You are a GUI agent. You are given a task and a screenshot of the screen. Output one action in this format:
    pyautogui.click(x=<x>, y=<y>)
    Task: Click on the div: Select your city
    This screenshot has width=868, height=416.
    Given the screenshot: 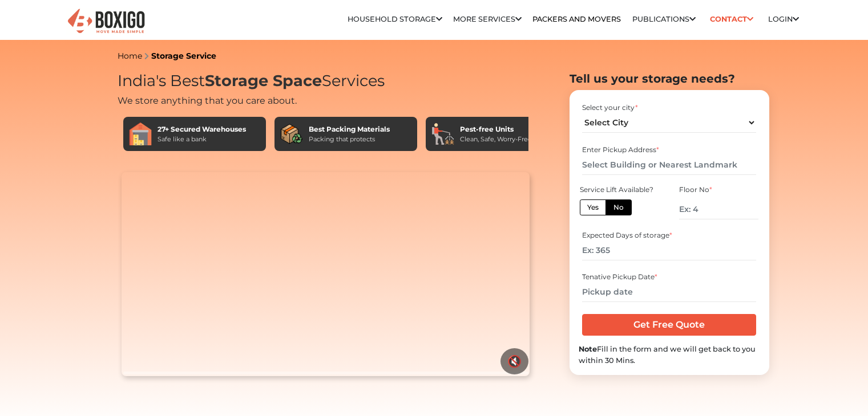 What is the action you would take?
    pyautogui.click(x=669, y=108)
    